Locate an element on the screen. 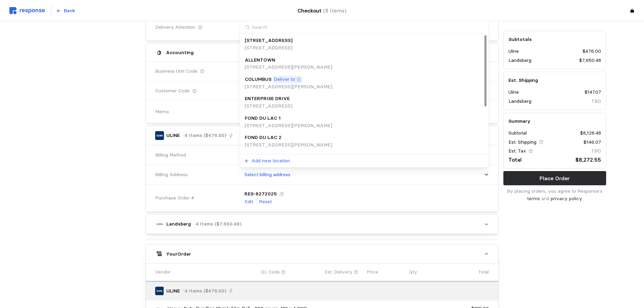 The image size is (644, 308). p: By placing orders, you agree to Response's and is located at coordinates (555, 195).